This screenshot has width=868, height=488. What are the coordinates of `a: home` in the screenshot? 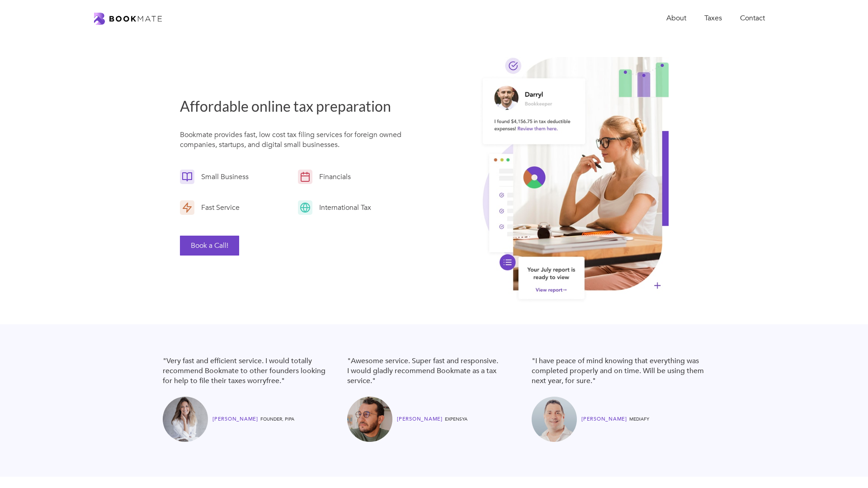 It's located at (128, 19).